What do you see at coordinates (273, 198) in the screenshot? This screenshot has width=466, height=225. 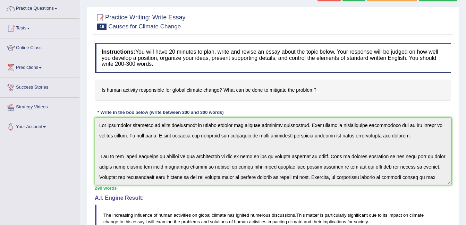 I see `h4: A.I. Engine Result:` at bounding box center [273, 198].